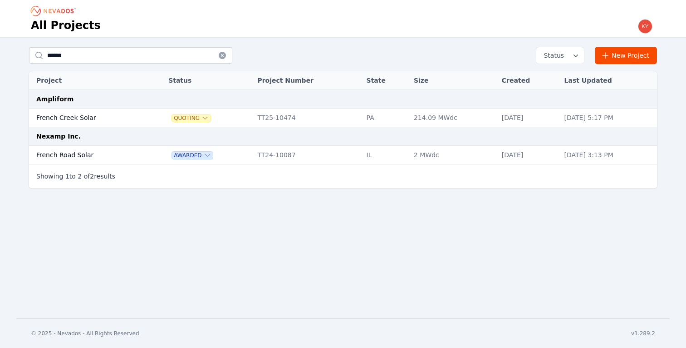  Describe the element at coordinates (191, 118) in the screenshot. I see `button: Quoting` at that location.